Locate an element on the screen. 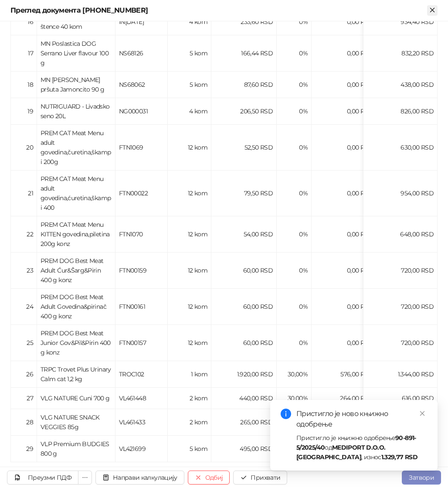  td: 934,40 RSD is located at coordinates (400, 22).